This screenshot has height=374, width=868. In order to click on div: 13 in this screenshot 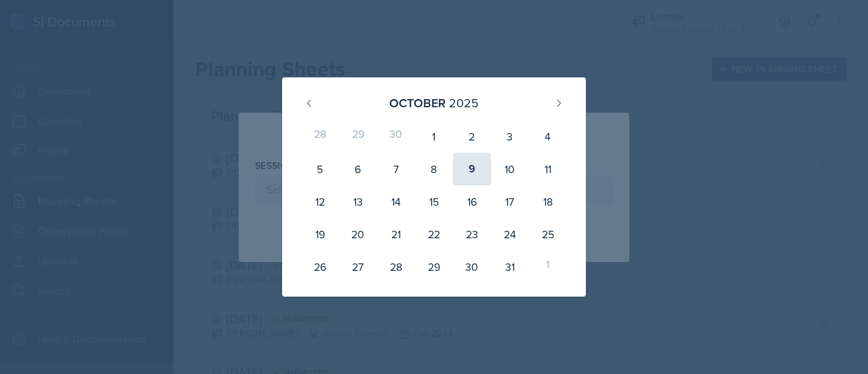, I will do `click(358, 202)`.